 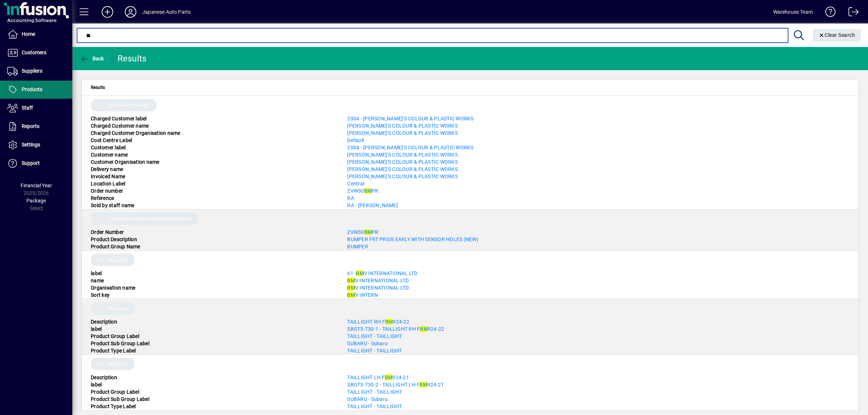 What do you see at coordinates (828, 13) in the screenshot?
I see `a: Knowledge Base` at bounding box center [828, 13].